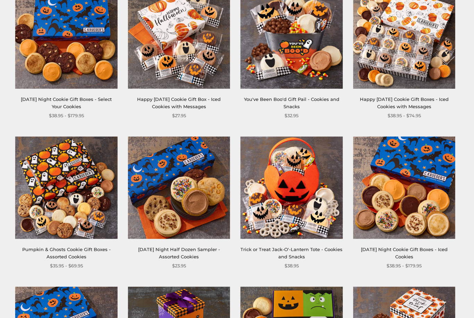 The height and width of the screenshot is (318, 474). What do you see at coordinates (179, 116) in the screenshot?
I see `span: $27.95` at bounding box center [179, 116].